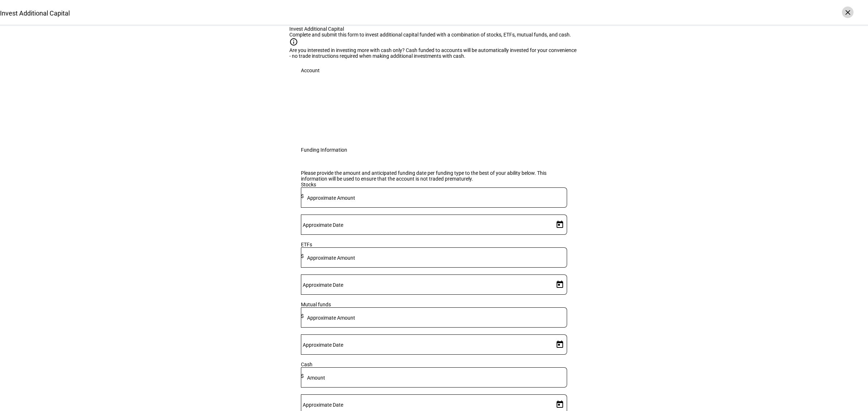  I want to click on div: Stocks, so click(434, 185).